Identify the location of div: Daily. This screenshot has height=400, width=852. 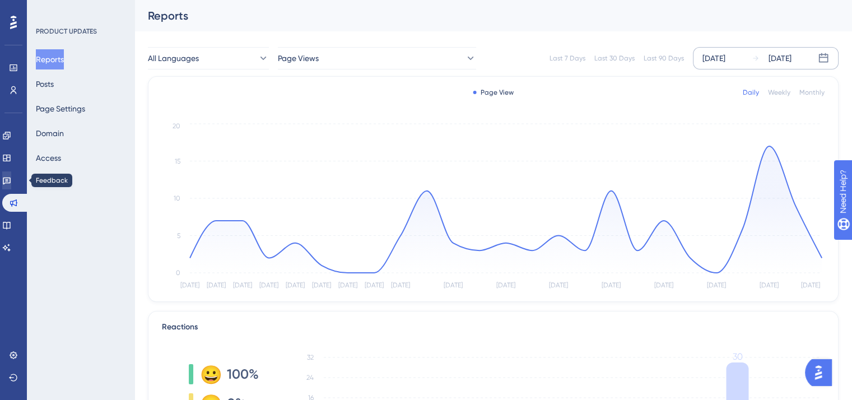
(751, 92).